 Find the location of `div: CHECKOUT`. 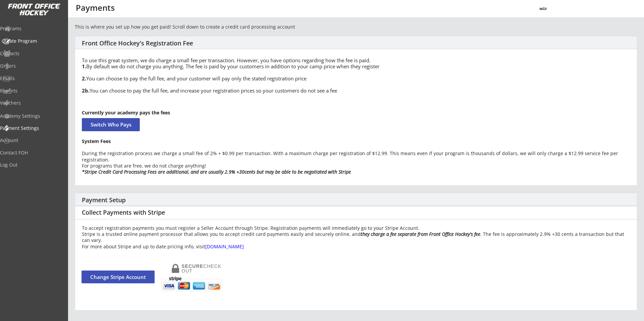

div: CHECKOUT is located at coordinates (201, 268).